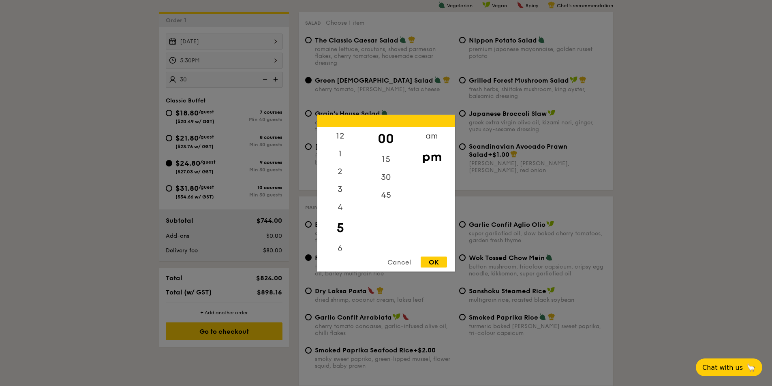  I want to click on div: 45, so click(386, 195).